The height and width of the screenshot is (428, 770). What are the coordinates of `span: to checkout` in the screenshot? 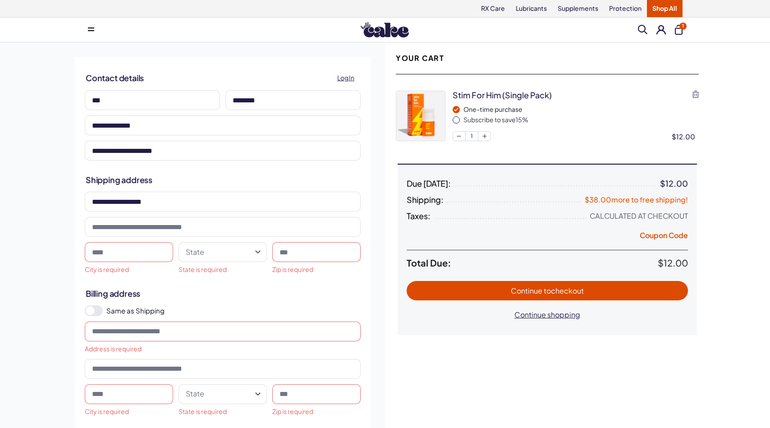 It's located at (564, 291).